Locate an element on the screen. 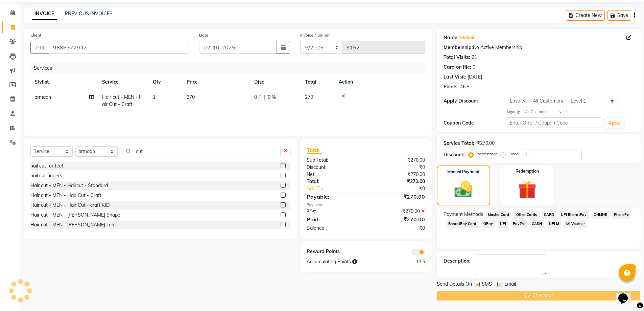 This screenshot has height=311, width=644. button: +91 is located at coordinates (40, 48).